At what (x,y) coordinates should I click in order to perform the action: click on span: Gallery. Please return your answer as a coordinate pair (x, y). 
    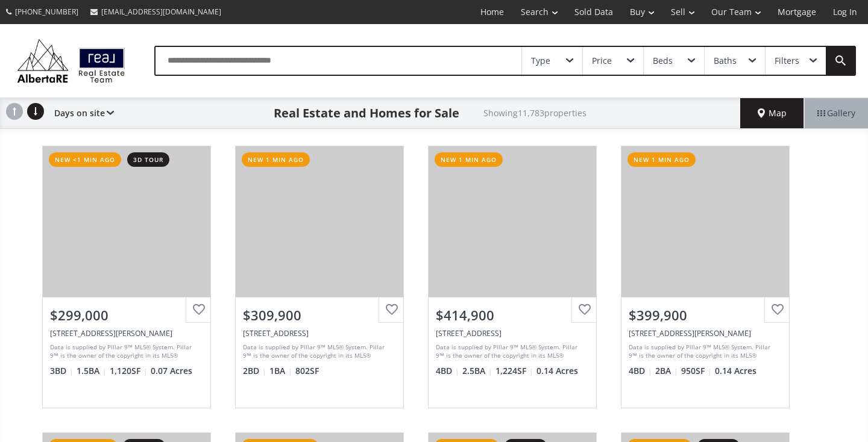
    Looking at the image, I should click on (837, 113).